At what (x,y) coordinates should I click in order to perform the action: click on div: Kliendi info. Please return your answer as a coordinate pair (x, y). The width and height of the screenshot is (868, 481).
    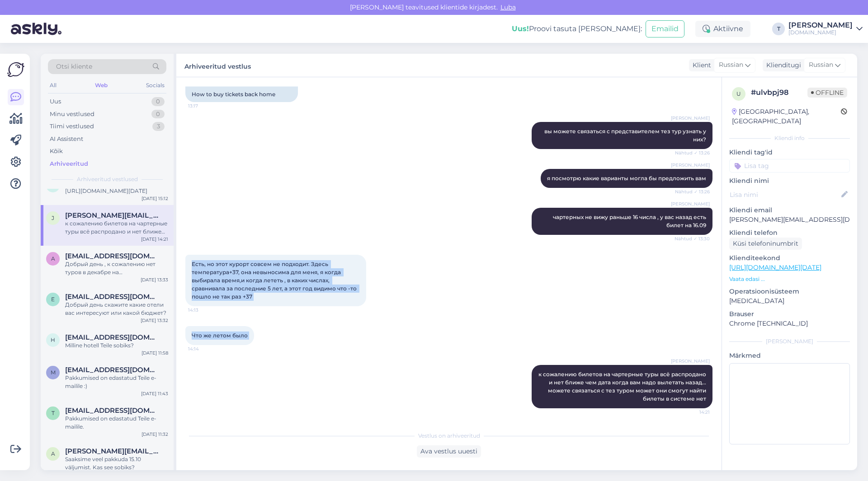
    Looking at the image, I should click on (789, 138).